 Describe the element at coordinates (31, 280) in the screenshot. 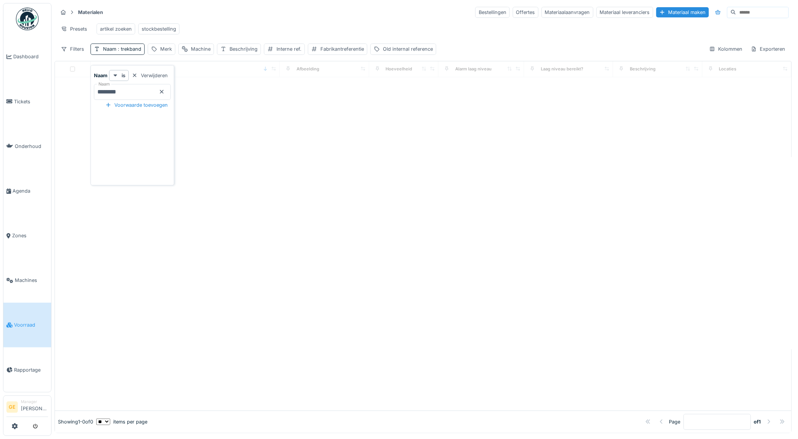

I see `span: Machines` at that location.